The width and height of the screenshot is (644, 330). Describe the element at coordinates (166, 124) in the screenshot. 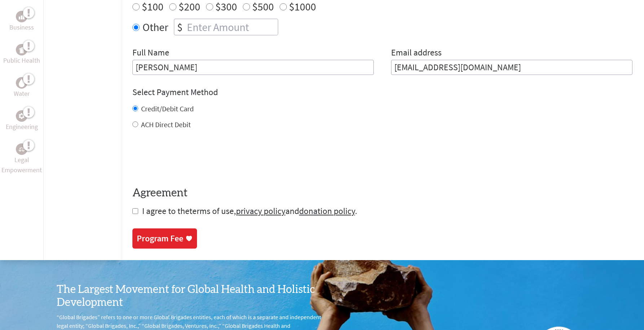

I see `label: ACH Direct Debit` at that location.